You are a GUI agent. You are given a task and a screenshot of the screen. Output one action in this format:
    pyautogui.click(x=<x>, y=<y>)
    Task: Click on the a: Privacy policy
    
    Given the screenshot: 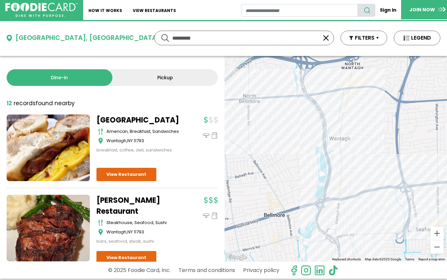 What is the action you would take?
    pyautogui.click(x=261, y=270)
    